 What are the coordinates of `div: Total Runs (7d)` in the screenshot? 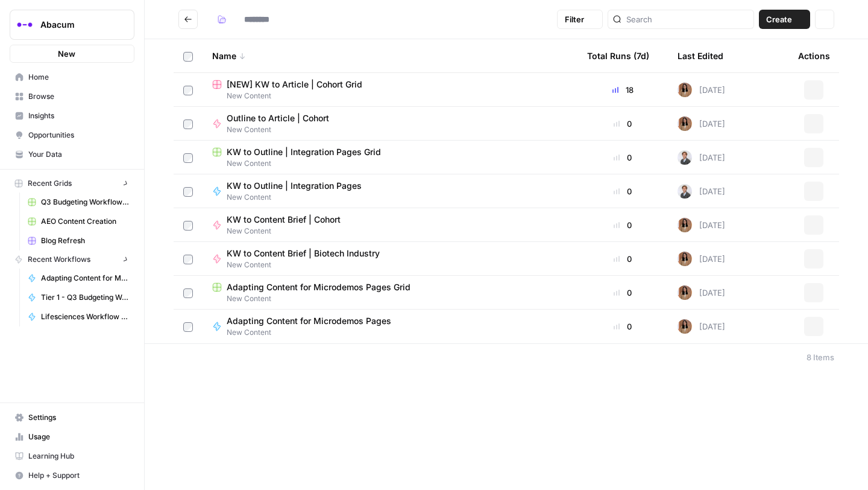 It's located at (617, 56).